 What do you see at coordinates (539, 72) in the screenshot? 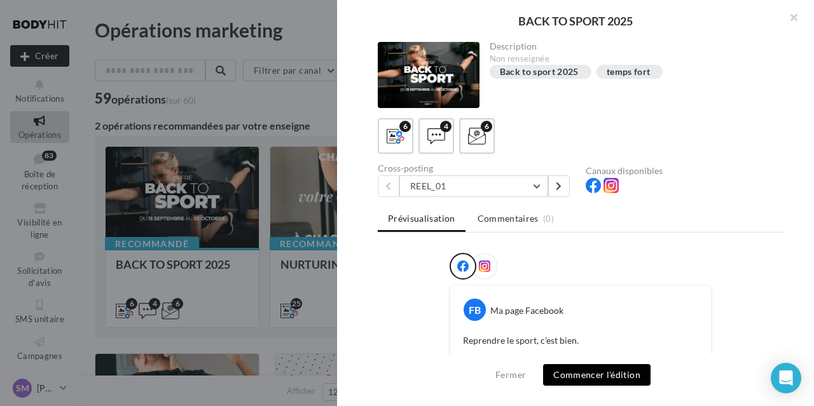
I see `div: Back to sport 2025` at bounding box center [539, 72].